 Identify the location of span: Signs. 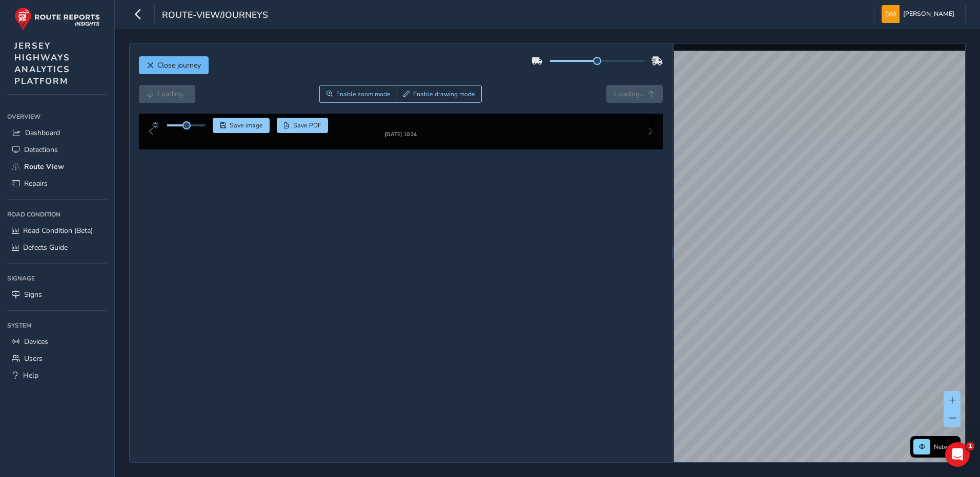
(33, 295).